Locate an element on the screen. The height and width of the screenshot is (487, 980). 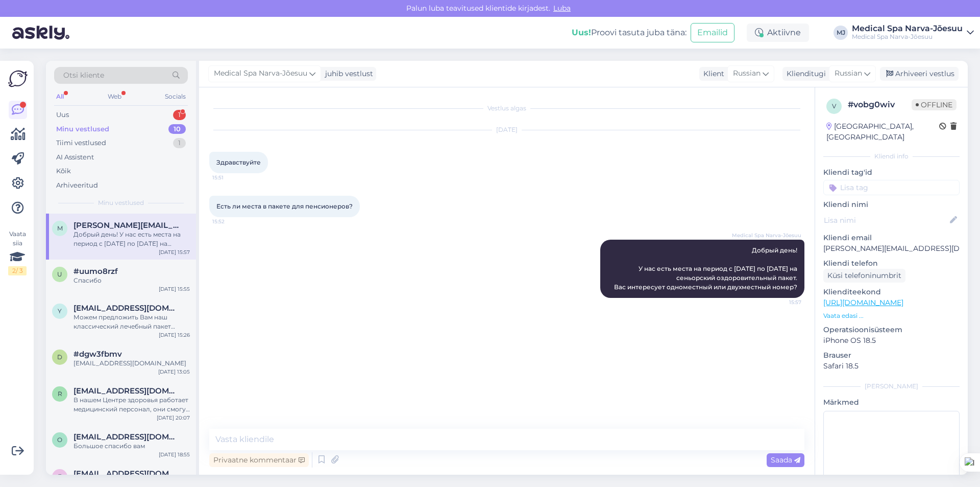
div: Privaatne kommentaar is located at coordinates (259, 460).